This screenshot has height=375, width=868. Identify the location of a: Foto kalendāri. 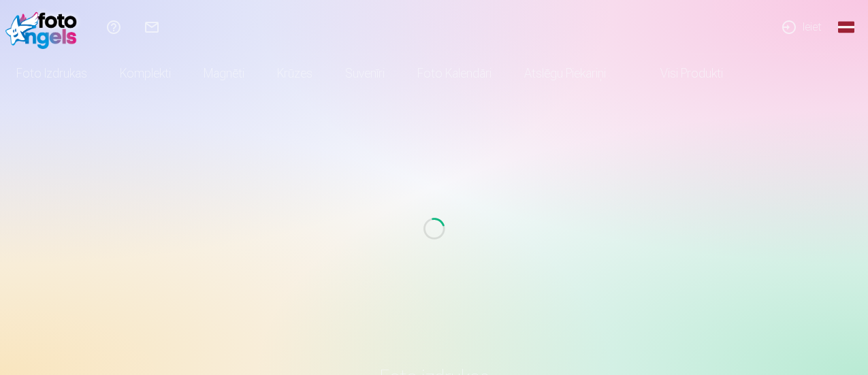
(454, 73).